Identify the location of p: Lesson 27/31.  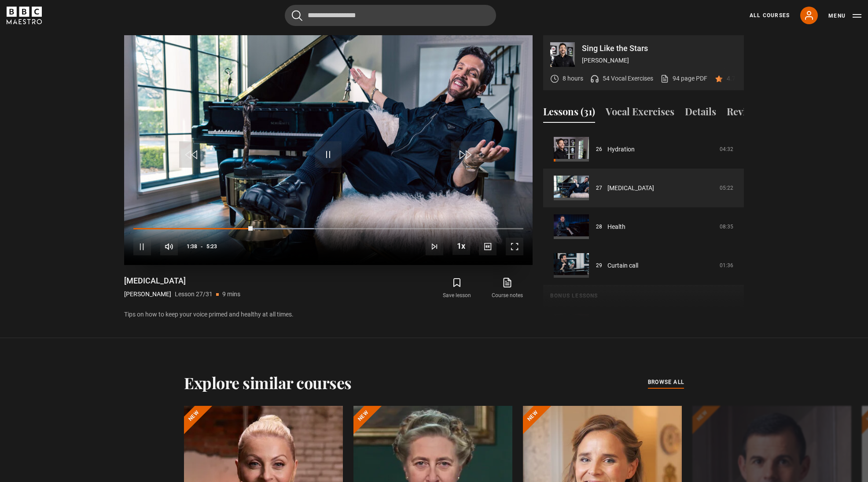
(193, 294).